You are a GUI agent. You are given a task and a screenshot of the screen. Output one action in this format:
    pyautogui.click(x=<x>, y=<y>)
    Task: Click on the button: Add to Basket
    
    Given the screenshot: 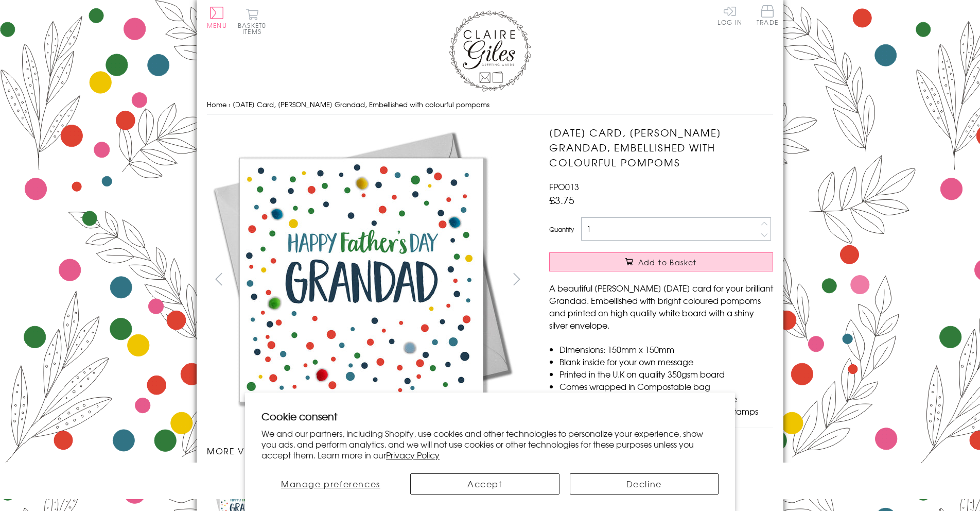 What is the action you would take?
    pyautogui.click(x=661, y=261)
    